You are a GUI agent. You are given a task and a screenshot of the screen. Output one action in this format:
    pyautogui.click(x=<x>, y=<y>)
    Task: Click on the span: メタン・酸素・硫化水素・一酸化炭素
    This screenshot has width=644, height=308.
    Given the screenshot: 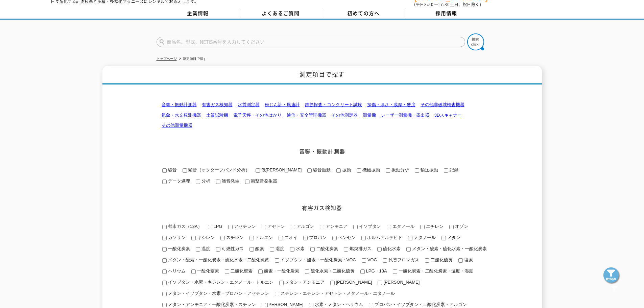 What is the action you would take?
    pyautogui.click(x=448, y=249)
    